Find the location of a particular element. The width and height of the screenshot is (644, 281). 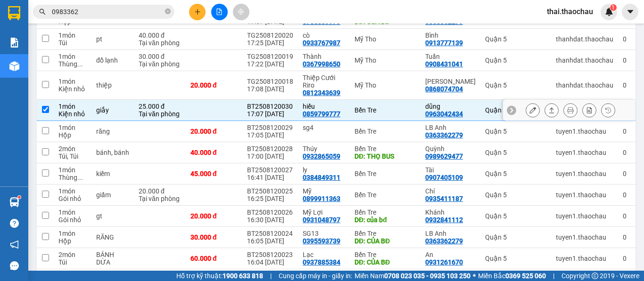

img: solution-icon is located at coordinates (14, 42).